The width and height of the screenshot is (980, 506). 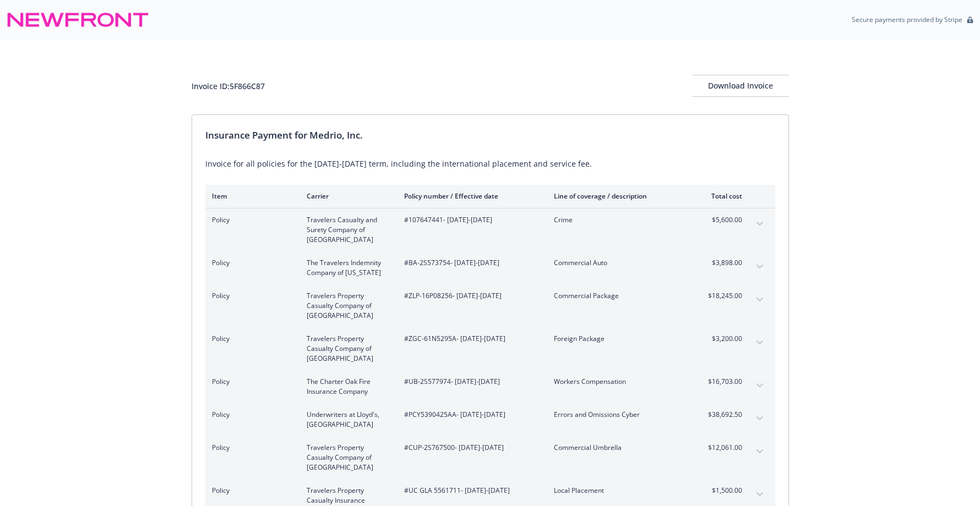 I want to click on span: Crime, so click(x=618, y=220).